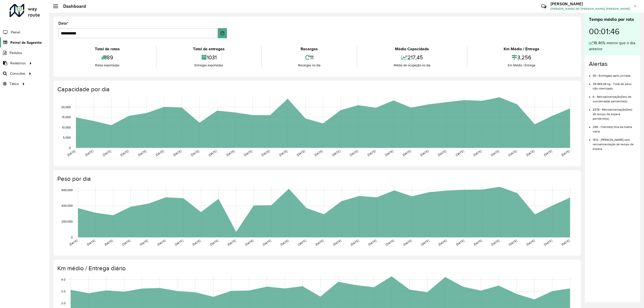 This screenshot has height=308, width=644. Describe the element at coordinates (412, 49) in the screenshot. I see `div: Média Capacidade` at that location.